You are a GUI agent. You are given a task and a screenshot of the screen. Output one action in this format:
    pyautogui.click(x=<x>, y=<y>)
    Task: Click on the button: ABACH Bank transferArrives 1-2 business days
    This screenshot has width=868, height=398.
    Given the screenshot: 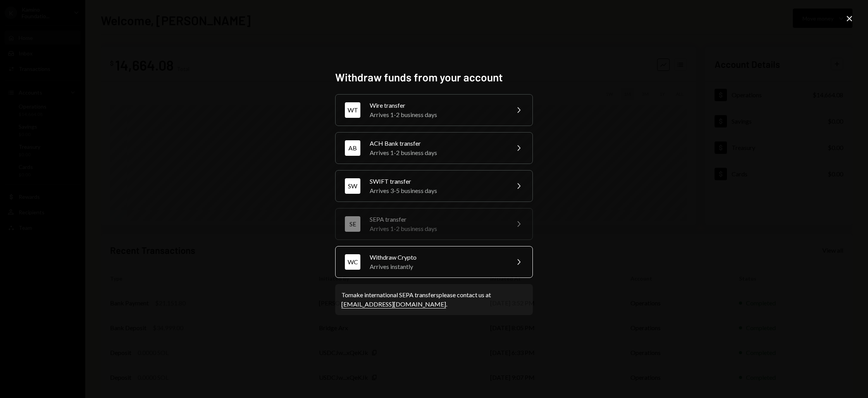 What is the action you would take?
    pyautogui.click(x=434, y=148)
    